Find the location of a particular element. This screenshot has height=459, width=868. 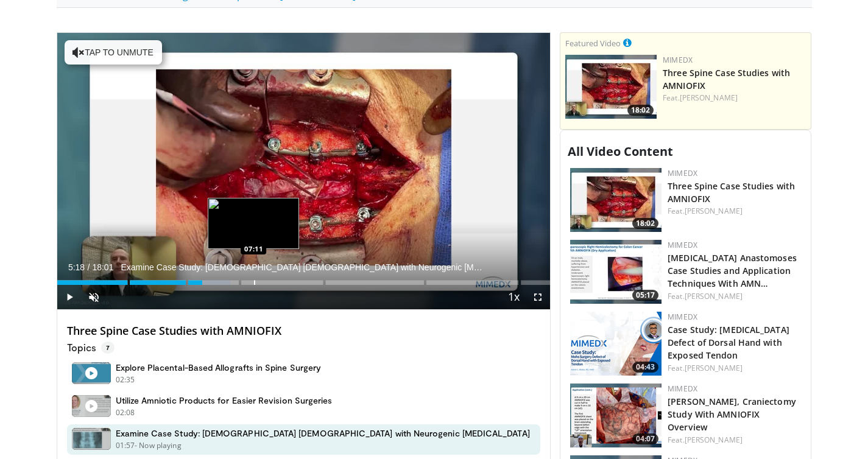

video-js: Video Player is located at coordinates (303, 172).